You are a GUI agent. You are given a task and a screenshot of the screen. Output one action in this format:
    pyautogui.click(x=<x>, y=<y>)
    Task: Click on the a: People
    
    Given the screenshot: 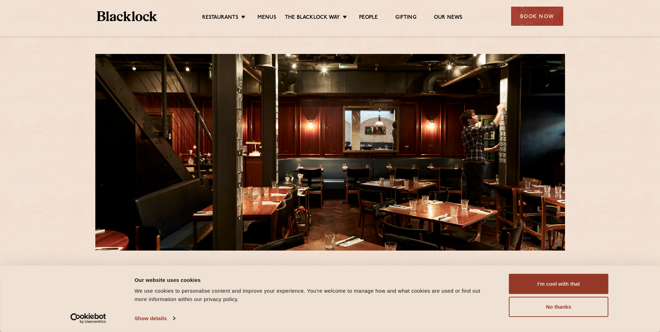 What is the action you would take?
    pyautogui.click(x=368, y=18)
    